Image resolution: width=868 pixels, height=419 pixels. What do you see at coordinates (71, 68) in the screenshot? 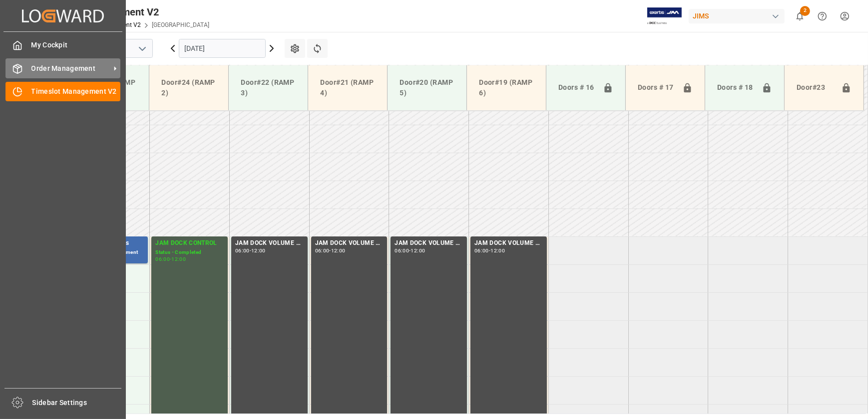
I see `span: Order Management` at bounding box center [71, 68].